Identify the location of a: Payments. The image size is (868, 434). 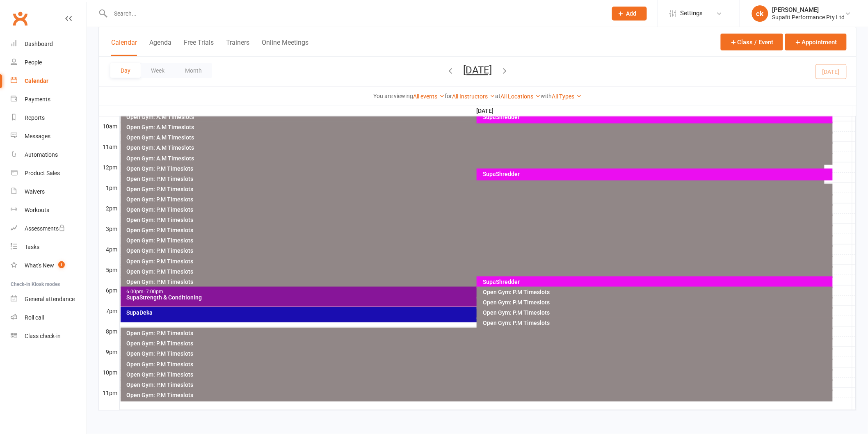
(49, 99).